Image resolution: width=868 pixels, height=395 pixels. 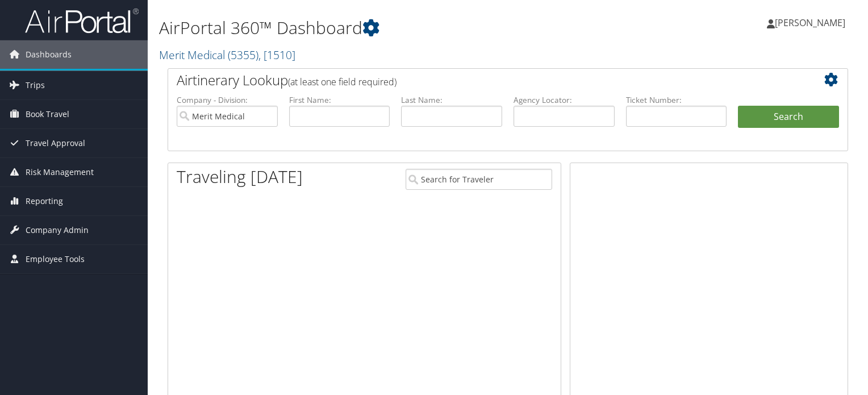 I want to click on label: Last Name:, so click(x=452, y=100).